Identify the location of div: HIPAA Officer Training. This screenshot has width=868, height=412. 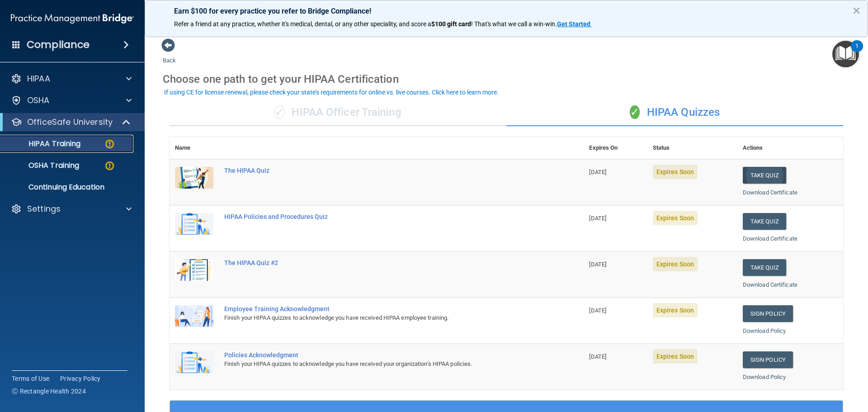
(338, 113).